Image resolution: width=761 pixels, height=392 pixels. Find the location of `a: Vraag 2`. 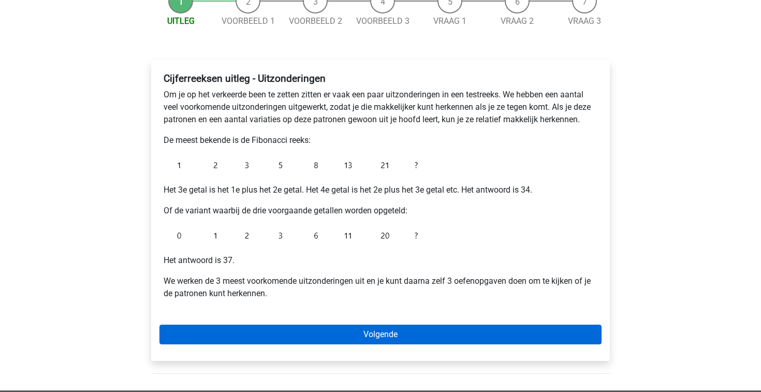

a: Vraag 2 is located at coordinates (517, 21).